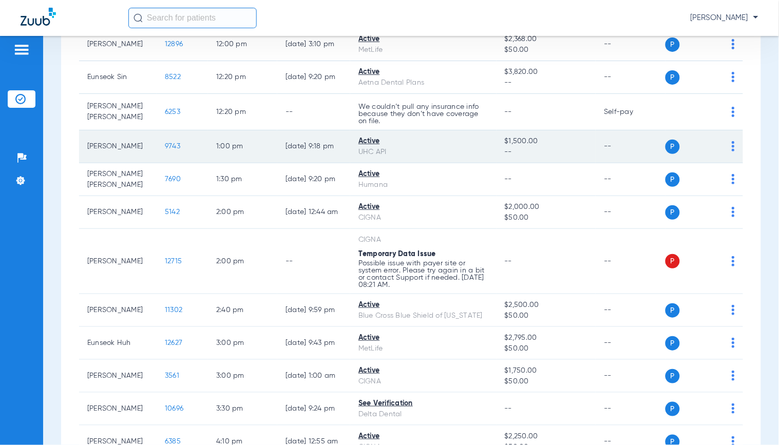 This screenshot has height=445, width=779. I want to click on span: 7690, so click(173, 179).